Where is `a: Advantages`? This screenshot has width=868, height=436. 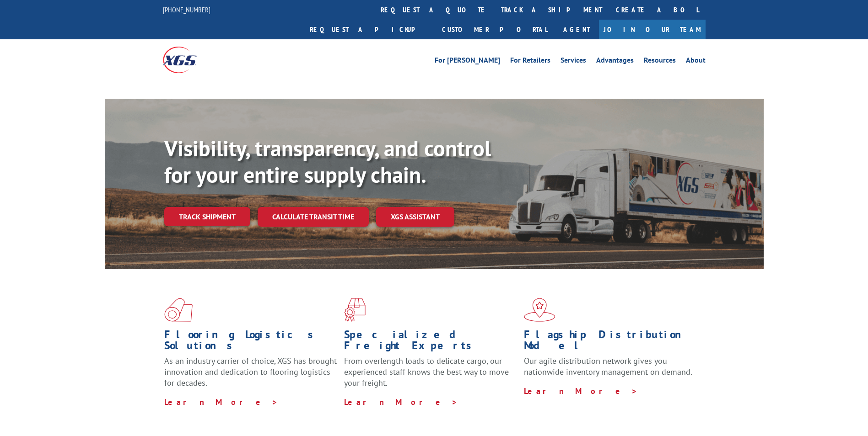
a: Advantages is located at coordinates (614, 62).